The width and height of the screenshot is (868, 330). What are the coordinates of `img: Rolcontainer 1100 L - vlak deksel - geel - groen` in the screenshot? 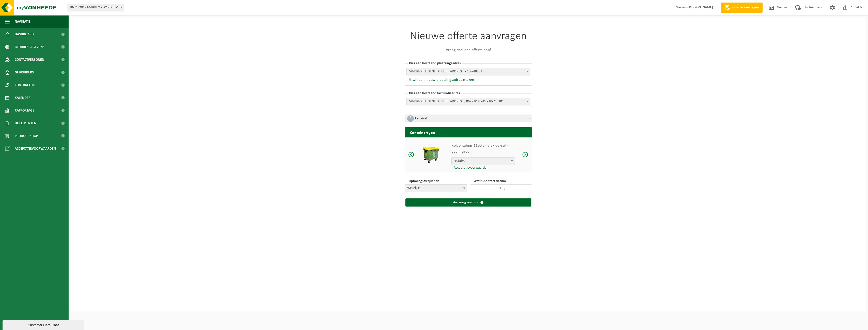 It's located at (431, 154).